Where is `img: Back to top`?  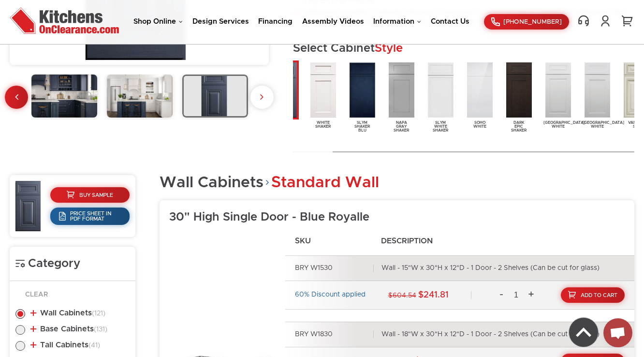
img: Back to top is located at coordinates (583, 332).